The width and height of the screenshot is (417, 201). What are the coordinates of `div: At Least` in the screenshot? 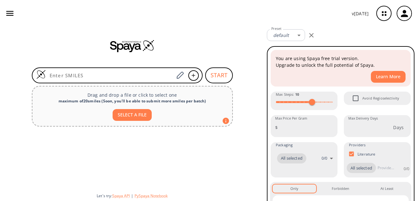 It's located at (387, 189).